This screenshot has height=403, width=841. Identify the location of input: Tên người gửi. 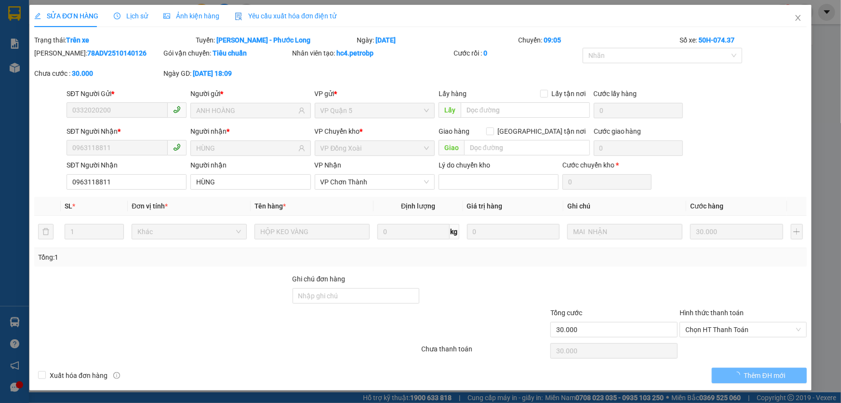
(246, 110).